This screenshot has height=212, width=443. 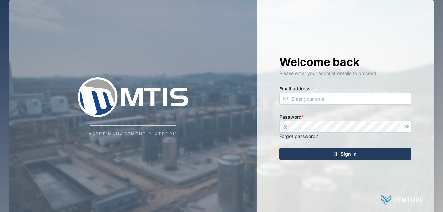 I want to click on input: Enter your email, so click(x=346, y=99).